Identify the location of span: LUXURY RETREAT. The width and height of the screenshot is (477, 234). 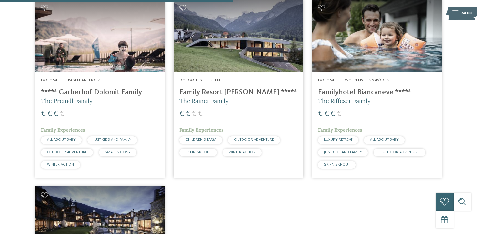
(338, 140).